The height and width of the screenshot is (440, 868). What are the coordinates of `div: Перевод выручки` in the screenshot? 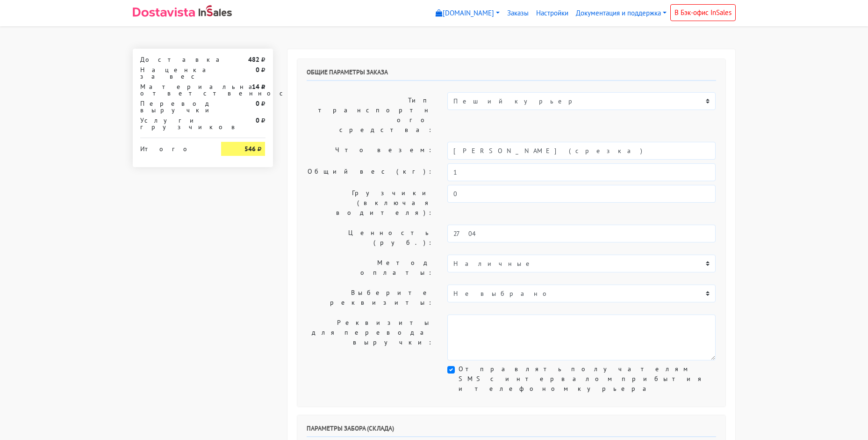 It's located at (174, 107).